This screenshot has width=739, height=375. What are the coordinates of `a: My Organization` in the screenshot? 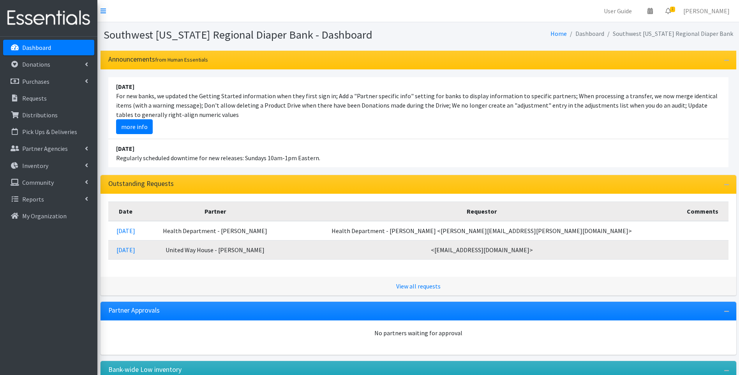 It's located at (49, 216).